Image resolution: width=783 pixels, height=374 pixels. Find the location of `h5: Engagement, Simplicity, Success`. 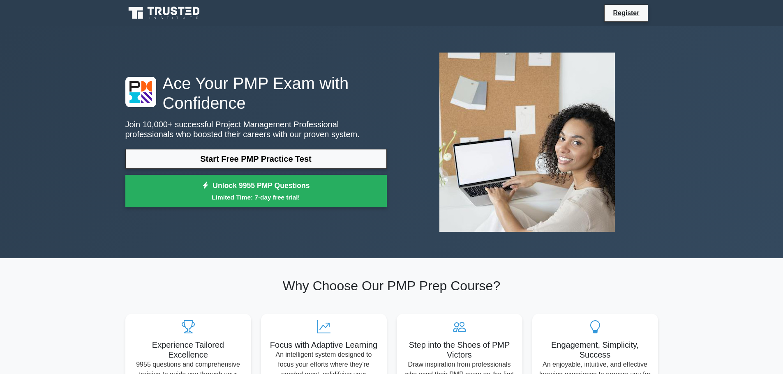

h5: Engagement, Simplicity, Success is located at coordinates (595, 350).